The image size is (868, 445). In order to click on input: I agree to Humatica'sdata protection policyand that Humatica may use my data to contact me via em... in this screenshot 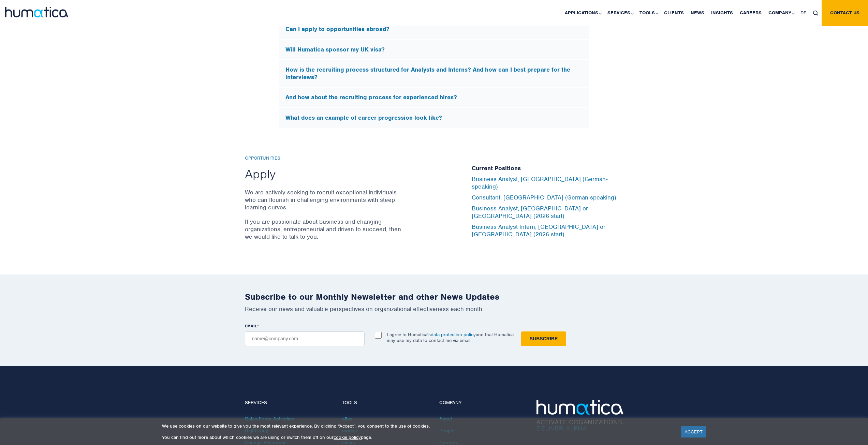, I will do `click(379, 335)`.